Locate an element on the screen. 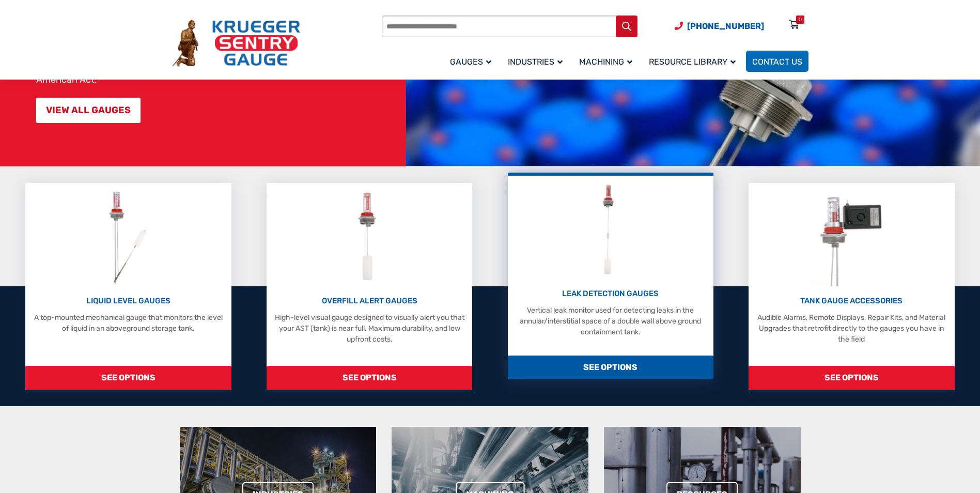 The width and height of the screenshot is (980, 493). img: Overfill Alert Gauges is located at coordinates (369, 237).